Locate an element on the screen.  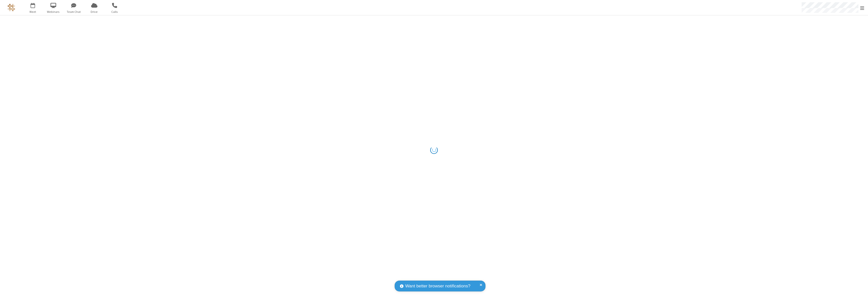
span: Meet is located at coordinates (33, 12).